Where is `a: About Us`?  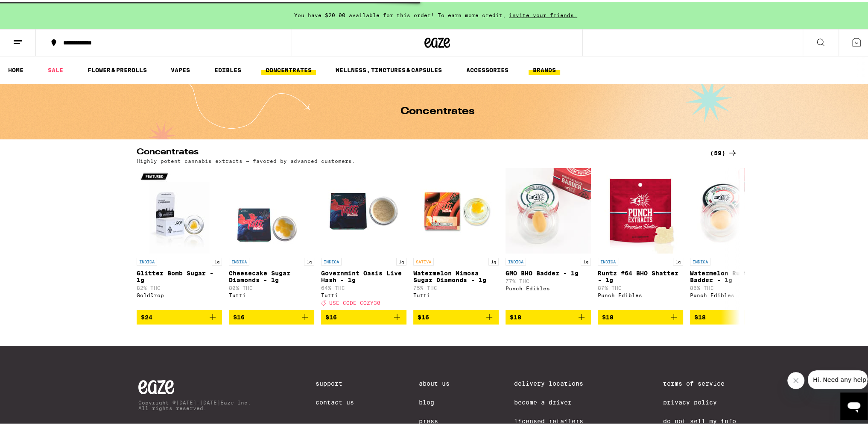 a: About Us is located at coordinates (434, 381).